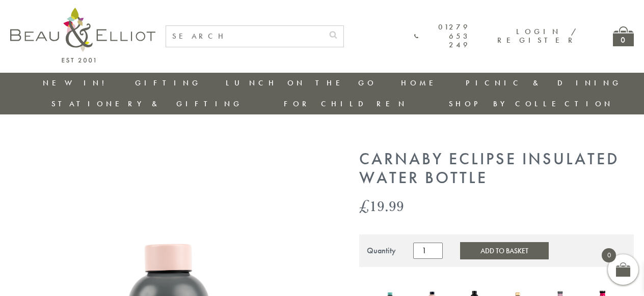 The height and width of the screenshot is (296, 644). What do you see at coordinates (381, 251) in the screenshot?
I see `div: Quantity` at bounding box center [381, 251].